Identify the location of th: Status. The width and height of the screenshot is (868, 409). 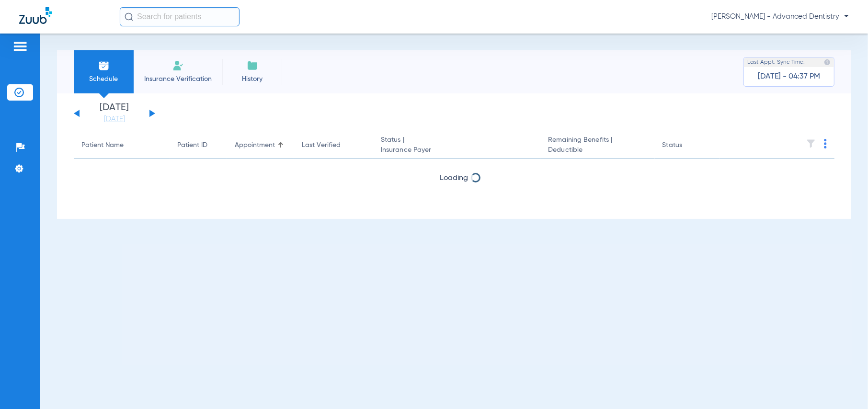
(687, 145).